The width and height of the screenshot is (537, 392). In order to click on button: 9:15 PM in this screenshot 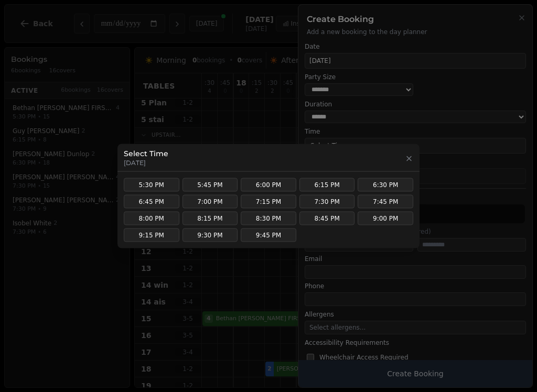, I will do `click(152, 235)`.